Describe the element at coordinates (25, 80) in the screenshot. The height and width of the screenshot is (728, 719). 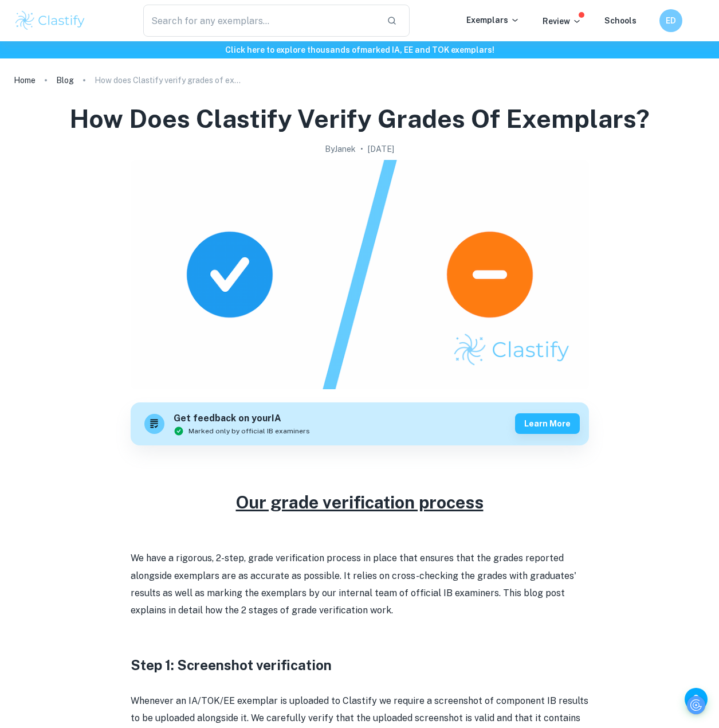
I see `a: Home` at that location.